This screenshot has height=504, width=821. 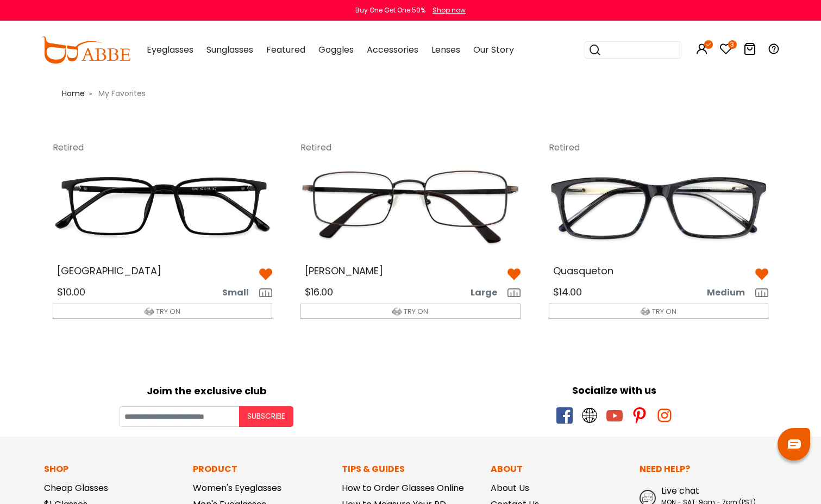 What do you see at coordinates (680, 490) in the screenshot?
I see `span: Live chat` at bounding box center [680, 490].